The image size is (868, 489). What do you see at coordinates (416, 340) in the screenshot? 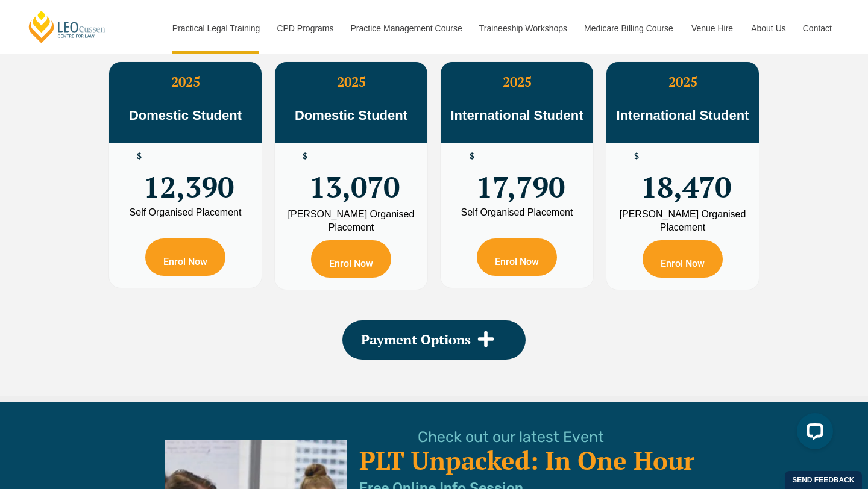
I see `span: Payment Options` at bounding box center [416, 340].